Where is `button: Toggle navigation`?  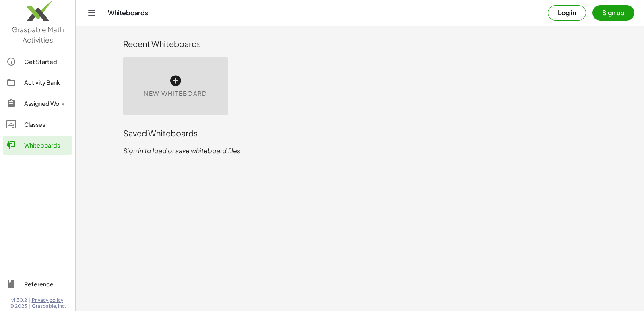
button: Toggle navigation is located at coordinates (92, 13).